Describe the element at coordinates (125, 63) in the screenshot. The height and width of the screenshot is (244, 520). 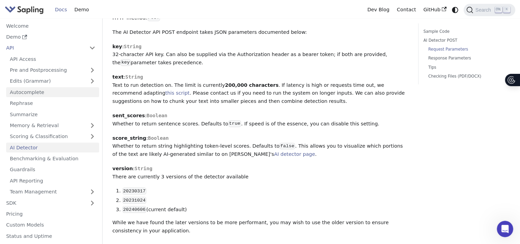
I see `code: key` at that location.